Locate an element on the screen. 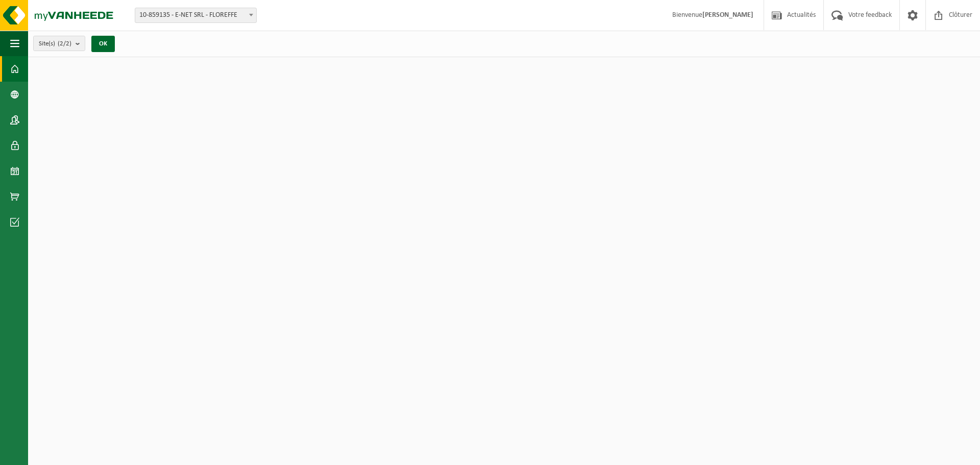  button: OK is located at coordinates (103, 44).